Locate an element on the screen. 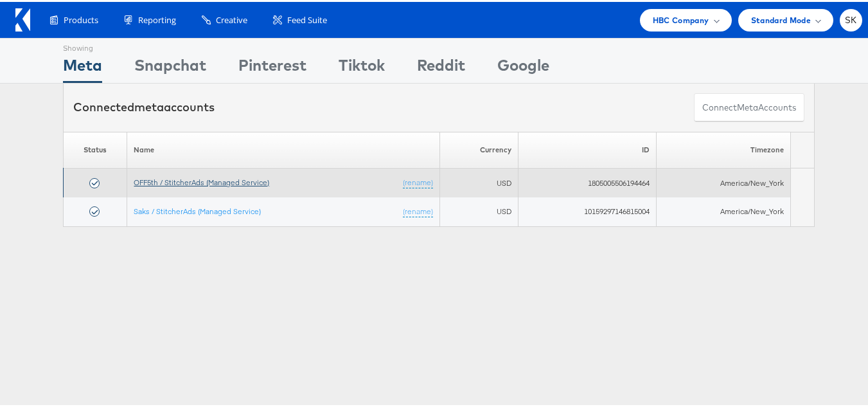 This screenshot has width=868, height=407. a: Saks / StitcherAds (Managed Service) is located at coordinates (197, 209).